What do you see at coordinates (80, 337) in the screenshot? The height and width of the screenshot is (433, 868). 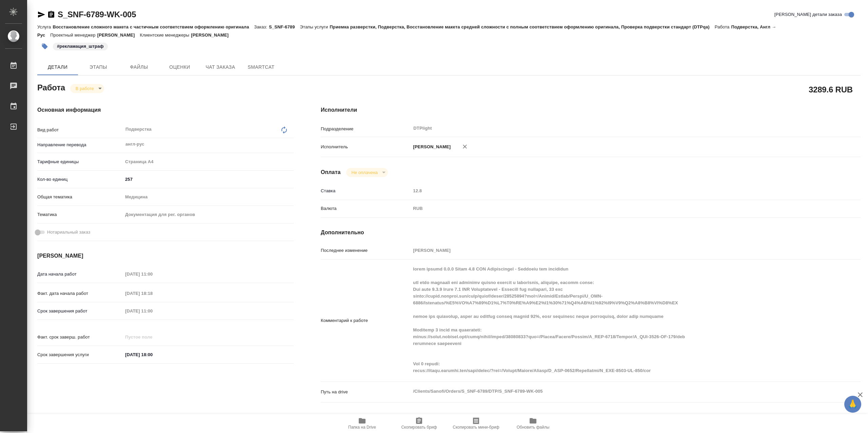 I see `p: Факт. срок заверш. работ` at bounding box center [80, 337].